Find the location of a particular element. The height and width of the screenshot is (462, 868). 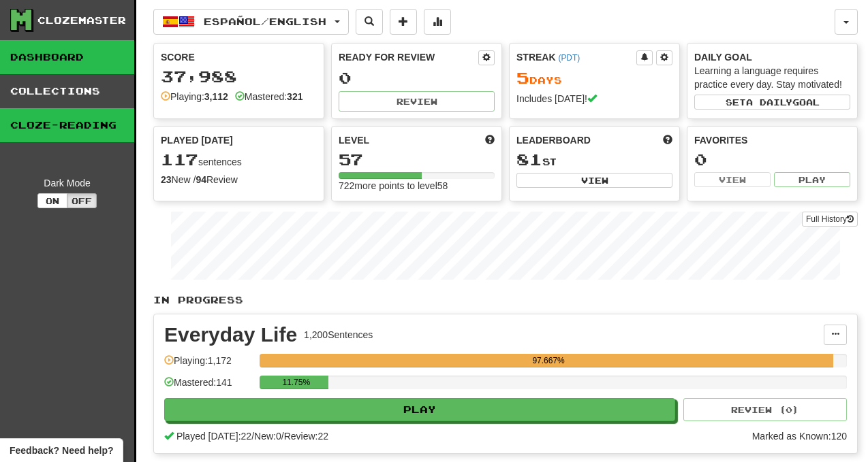

div: Learning a language requires practice every day. Stay motivated! is located at coordinates (772, 77).